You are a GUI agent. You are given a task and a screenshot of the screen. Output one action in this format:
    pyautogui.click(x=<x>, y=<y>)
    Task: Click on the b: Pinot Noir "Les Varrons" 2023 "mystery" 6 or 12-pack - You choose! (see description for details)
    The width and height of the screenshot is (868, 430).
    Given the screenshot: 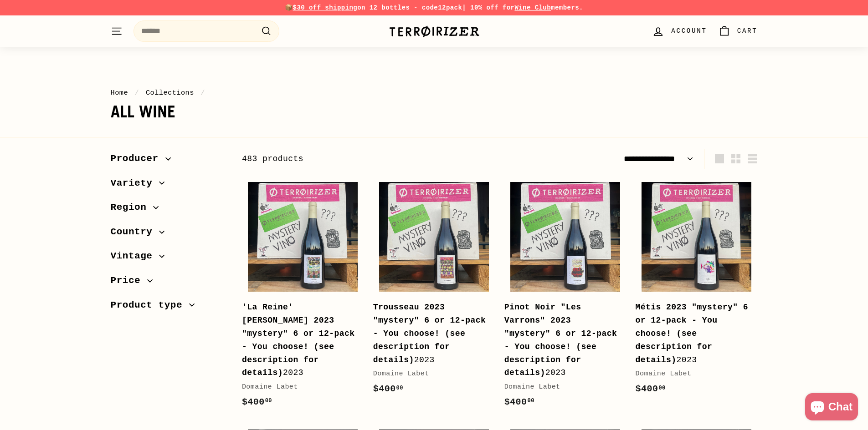 What is the action you would take?
    pyautogui.click(x=561, y=340)
    